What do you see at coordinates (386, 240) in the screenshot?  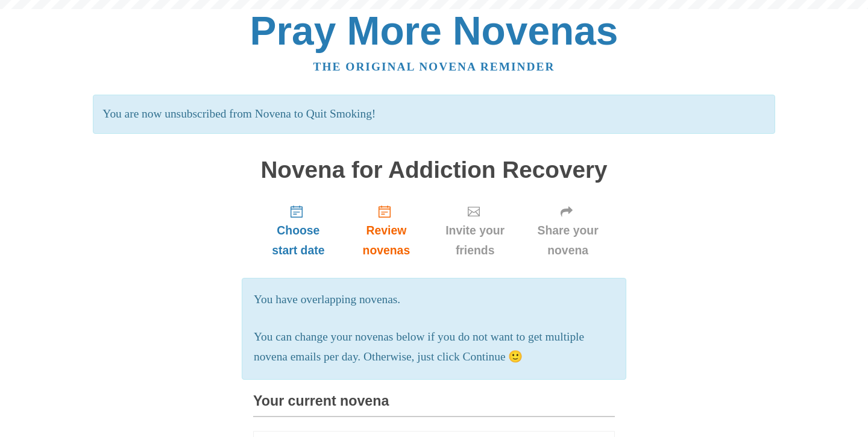 I see `span: Review novenas` at bounding box center [386, 240].